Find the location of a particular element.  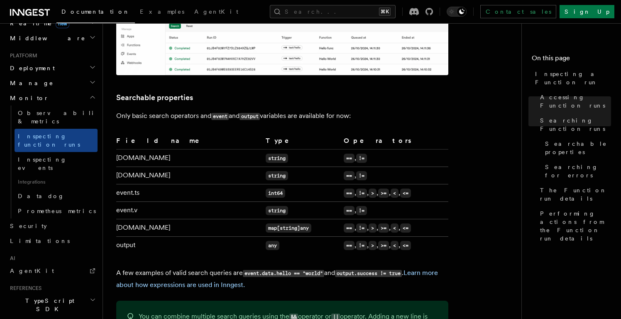

span: Prometheus metrics is located at coordinates (57, 211).